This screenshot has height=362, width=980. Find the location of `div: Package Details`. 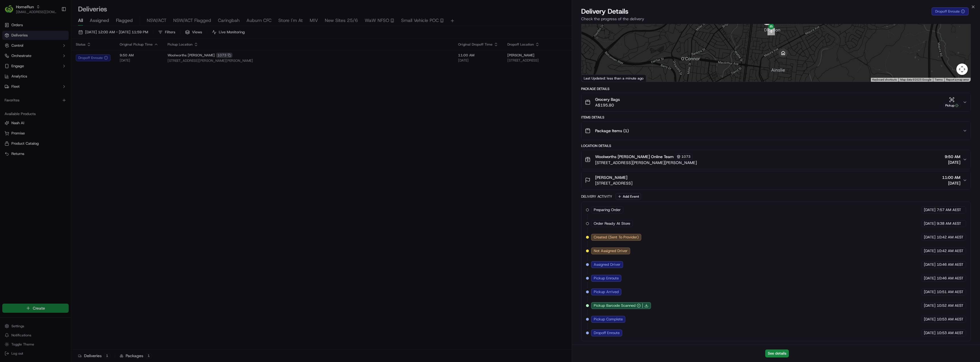

div: Package Details is located at coordinates (776, 89).